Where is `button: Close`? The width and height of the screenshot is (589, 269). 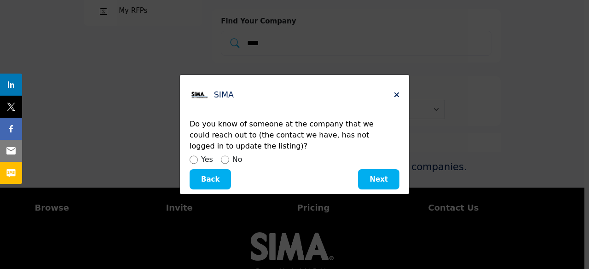 button: Close is located at coordinates (397, 95).